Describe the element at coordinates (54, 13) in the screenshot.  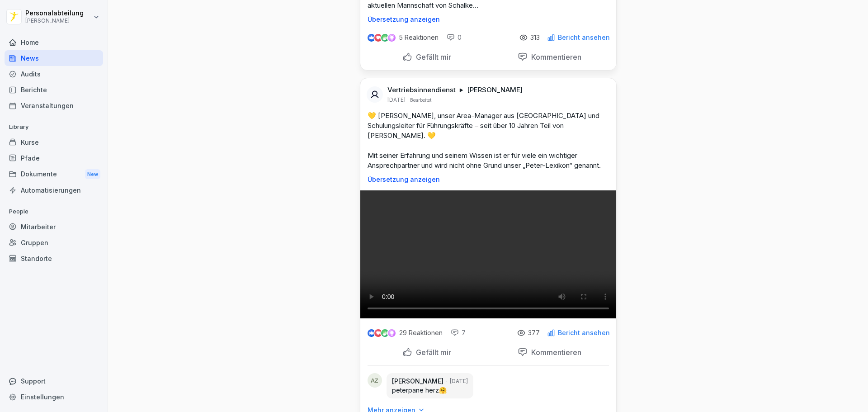
I see `p: Personalabteilung` at that location.